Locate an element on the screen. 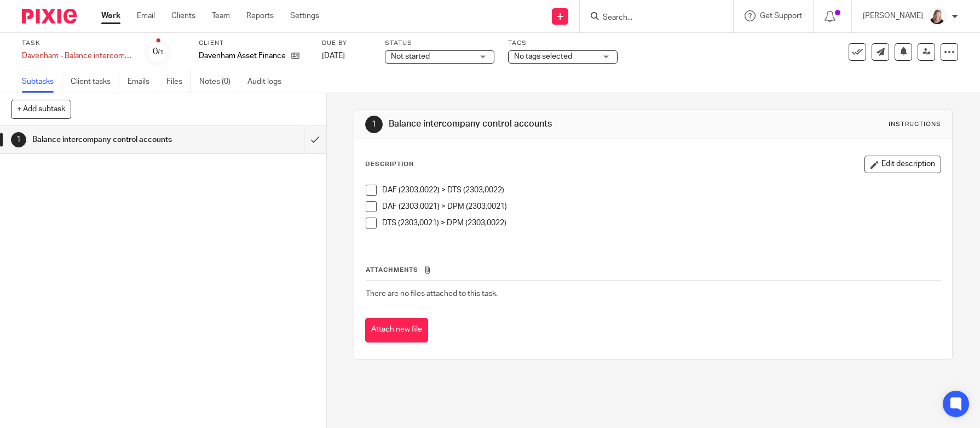 The width and height of the screenshot is (980, 428). label: Task is located at coordinates (77, 43).